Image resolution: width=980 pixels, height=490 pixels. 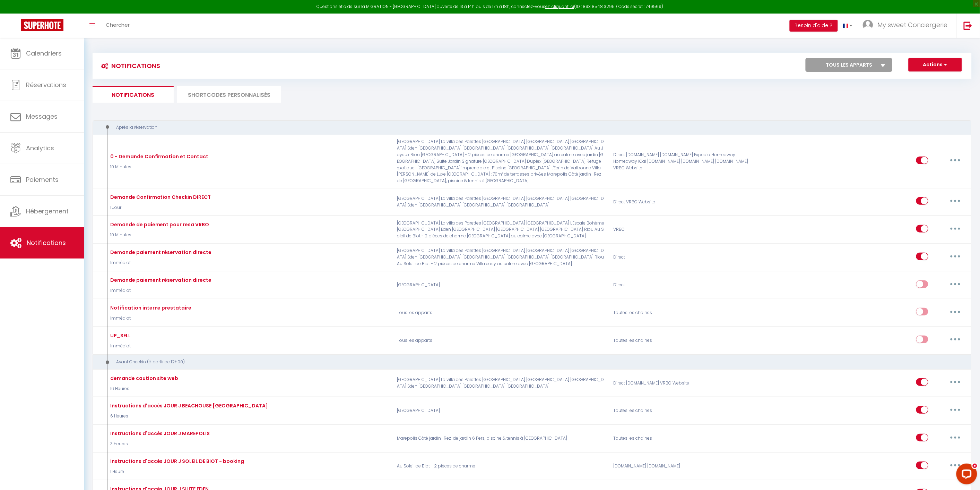 I want to click on div: Après la réservation, so click(x=524, y=128).